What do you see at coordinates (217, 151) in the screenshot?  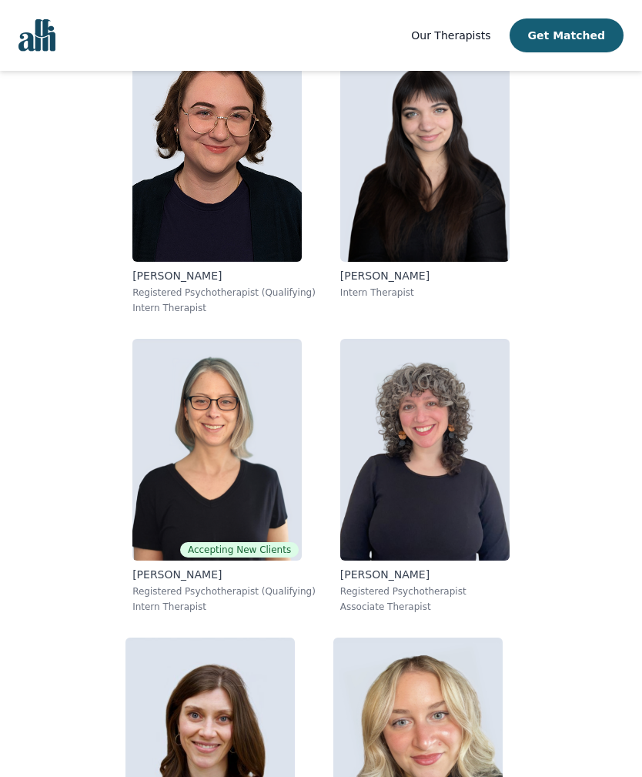 I see `img: Rose_Willow` at bounding box center [217, 151].